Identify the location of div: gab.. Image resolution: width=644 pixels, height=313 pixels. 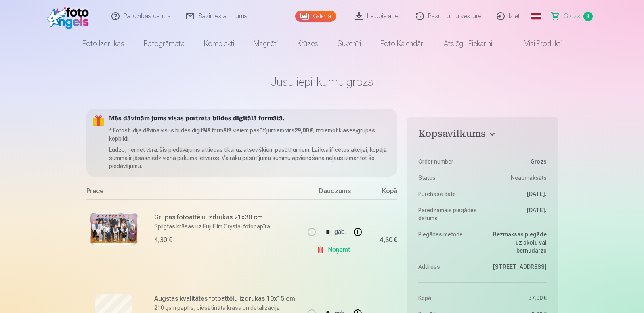
(341, 231).